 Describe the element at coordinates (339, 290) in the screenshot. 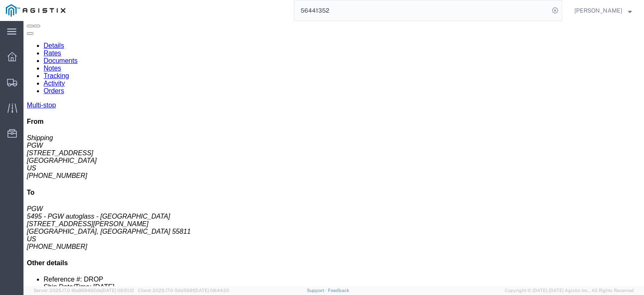

I see `a: Feedback` at that location.